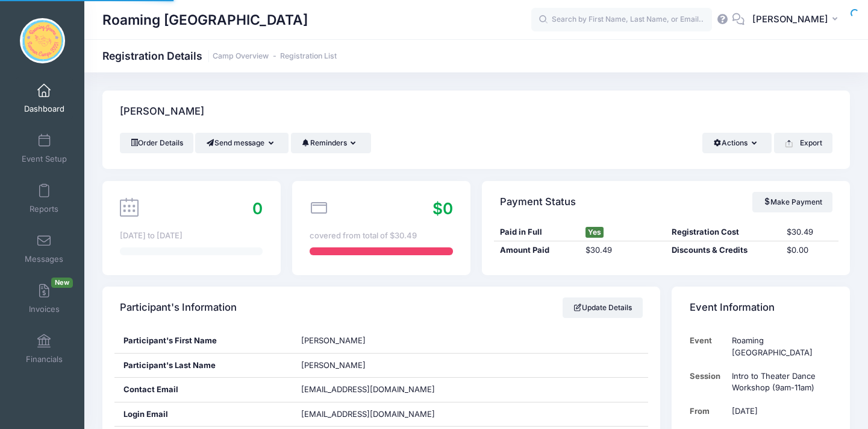 Image resolution: width=868 pixels, height=429 pixels. Describe the element at coordinates (204, 389) in the screenshot. I see `div: Contact Email` at that location.